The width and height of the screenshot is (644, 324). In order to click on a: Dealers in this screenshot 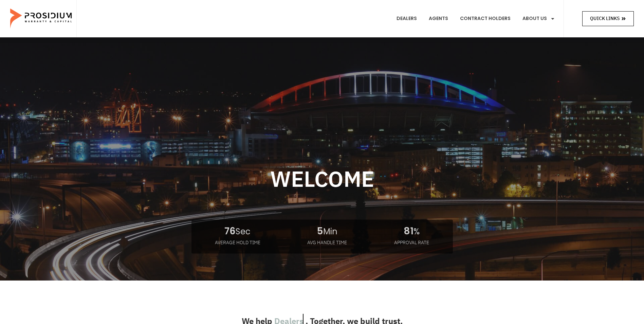, I will do `click(406, 18)`.